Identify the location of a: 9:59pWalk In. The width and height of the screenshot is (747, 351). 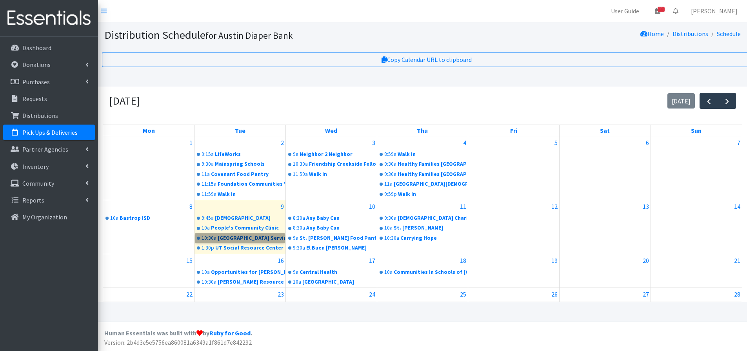
(423, 194).